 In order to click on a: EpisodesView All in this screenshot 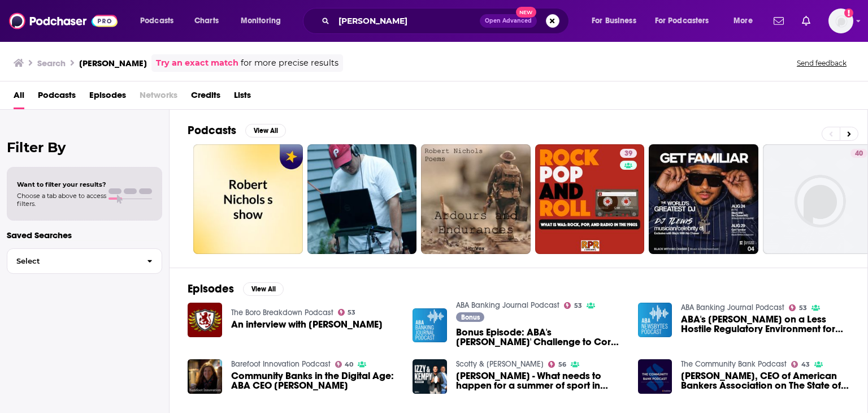, I will do `click(236, 289)`.